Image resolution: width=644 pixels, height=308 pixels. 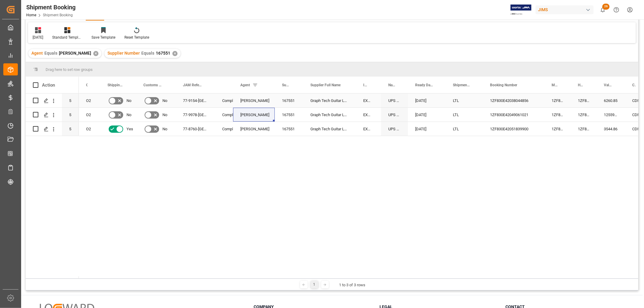 I want to click on span: Drag here to set row groups, so click(x=69, y=69).